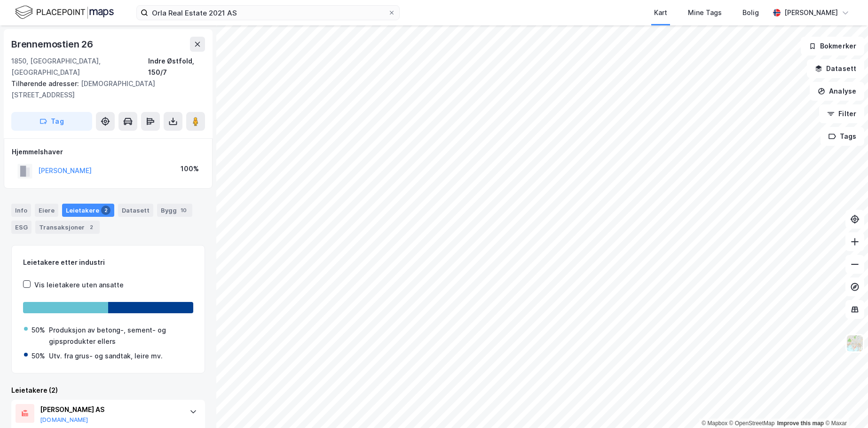 The height and width of the screenshot is (428, 868). I want to click on div: 10, so click(183, 210).